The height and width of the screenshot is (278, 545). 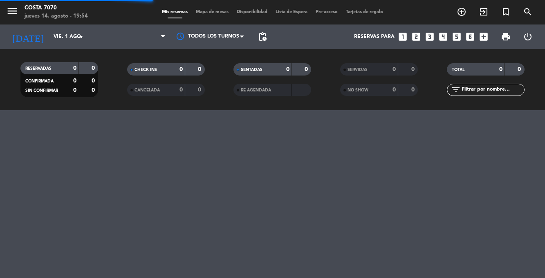 I want to click on i: menu, so click(x=12, y=11).